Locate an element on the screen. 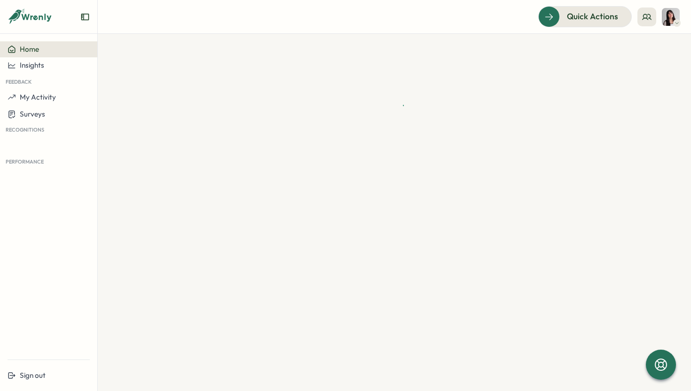  button: Andrea Lopez is located at coordinates (671, 17).